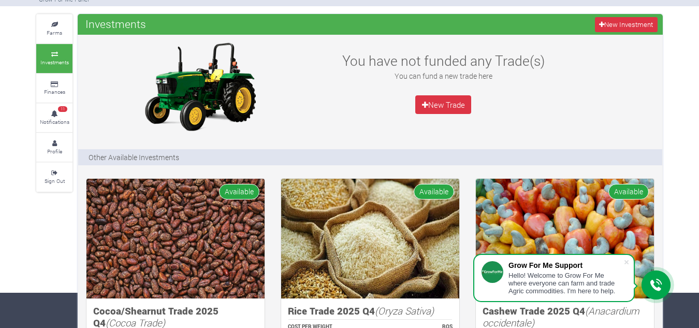 The image size is (699, 328). What do you see at coordinates (54, 147) in the screenshot?
I see `a: Profile` at bounding box center [54, 147].